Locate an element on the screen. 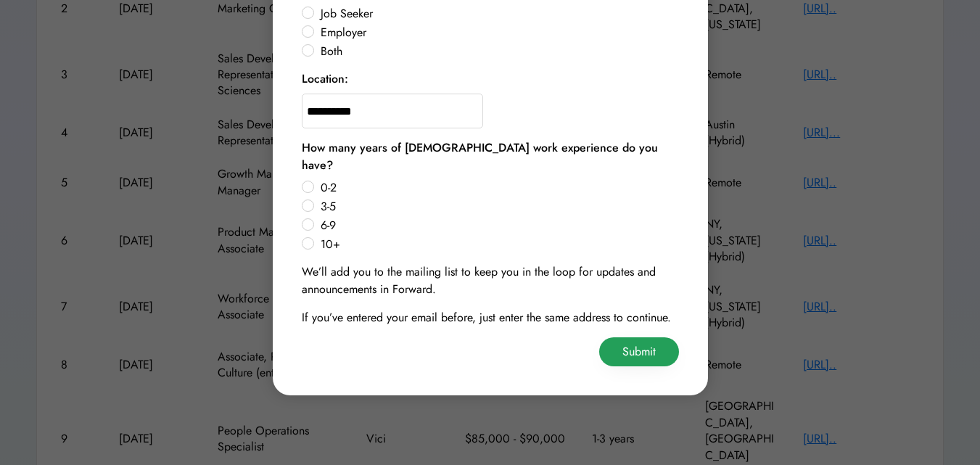  button: Submit is located at coordinates (639, 352).